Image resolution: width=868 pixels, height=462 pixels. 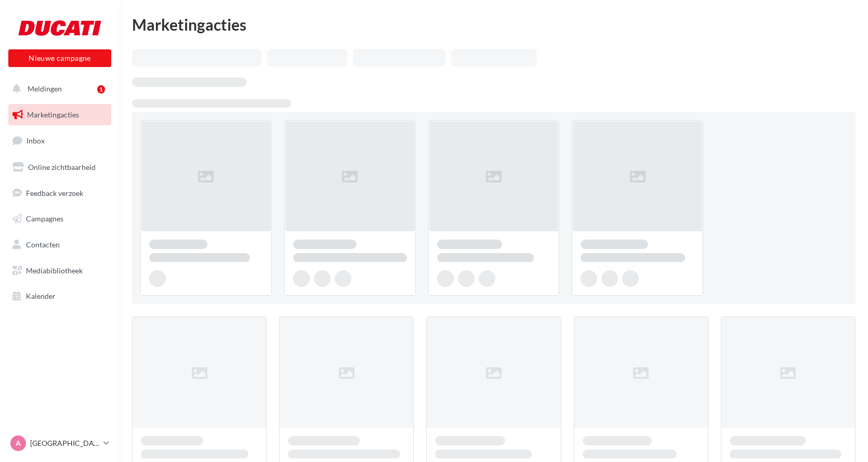 What do you see at coordinates (60, 167) in the screenshot?
I see `a: Online zichtbaarheid` at bounding box center [60, 167].